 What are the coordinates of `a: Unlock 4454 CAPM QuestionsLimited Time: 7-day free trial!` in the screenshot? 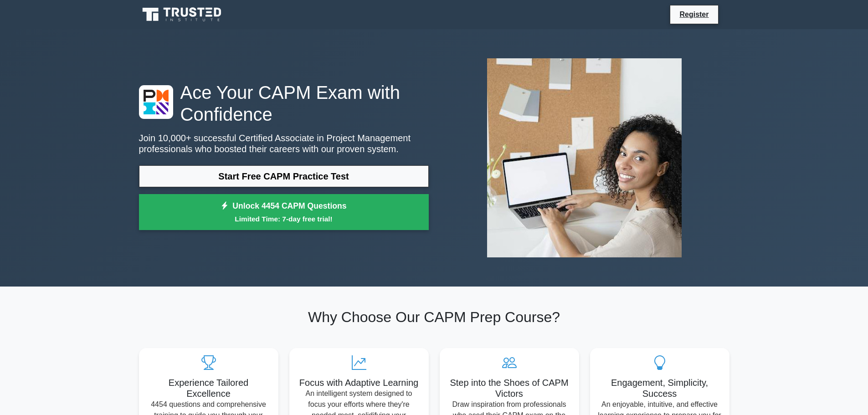 It's located at (284, 212).